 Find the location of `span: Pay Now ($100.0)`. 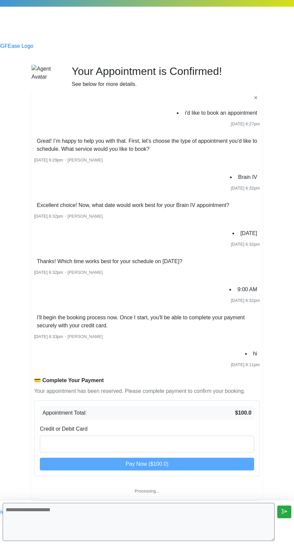

span: Pay Now ($100.0) is located at coordinates (147, 464).